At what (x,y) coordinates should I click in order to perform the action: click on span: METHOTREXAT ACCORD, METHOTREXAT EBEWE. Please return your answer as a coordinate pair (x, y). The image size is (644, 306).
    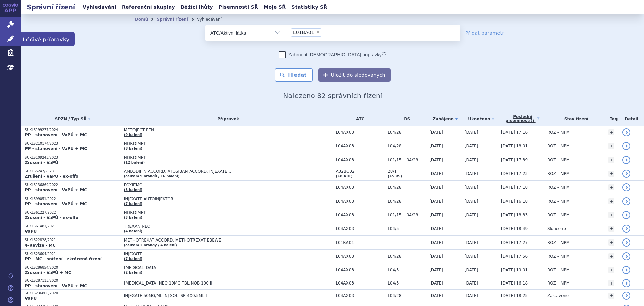
    Looking at the image, I should click on (208, 240).